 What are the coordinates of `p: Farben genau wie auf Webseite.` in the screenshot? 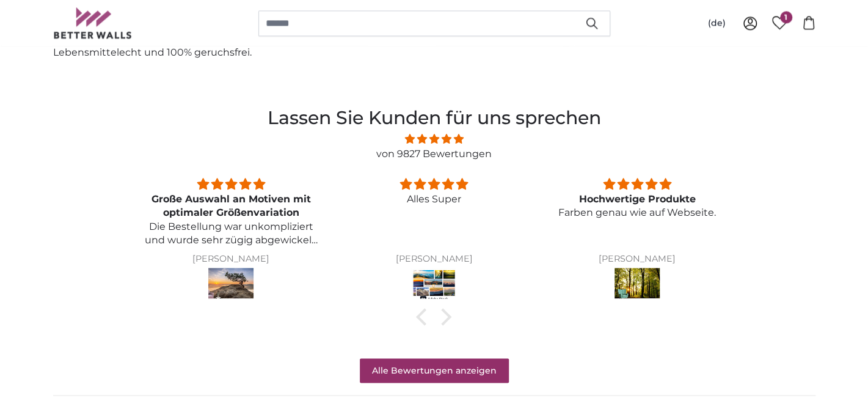 It's located at (638, 213).